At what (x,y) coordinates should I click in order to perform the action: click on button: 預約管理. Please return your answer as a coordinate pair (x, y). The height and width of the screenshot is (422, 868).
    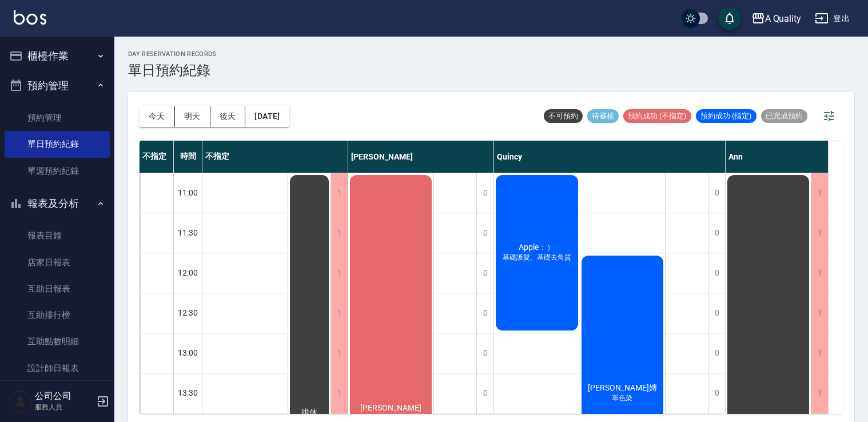
    Looking at the image, I should click on (57, 86).